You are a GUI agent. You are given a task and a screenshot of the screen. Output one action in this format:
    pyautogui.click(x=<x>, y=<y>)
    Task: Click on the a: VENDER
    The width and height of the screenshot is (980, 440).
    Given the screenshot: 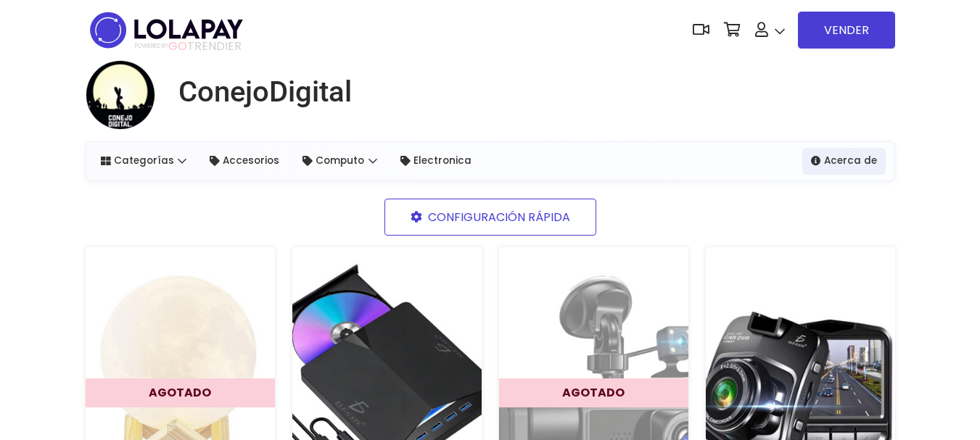 What is the action you would take?
    pyautogui.click(x=847, y=30)
    